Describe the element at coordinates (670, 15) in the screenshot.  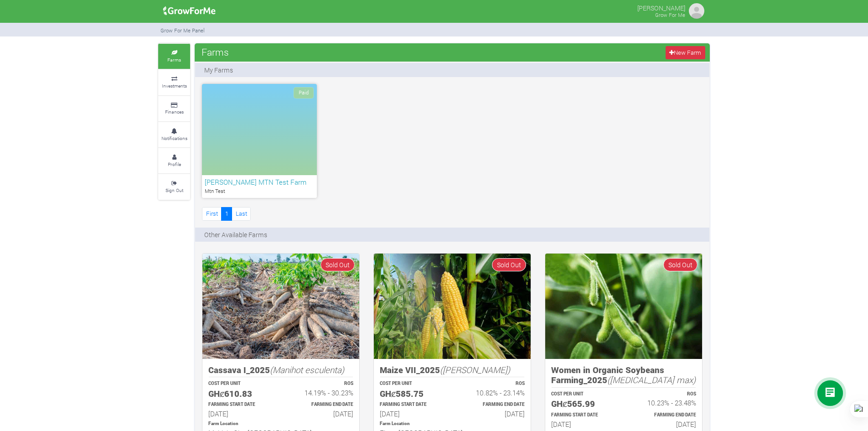
I see `small: Grow For Me` at that location.